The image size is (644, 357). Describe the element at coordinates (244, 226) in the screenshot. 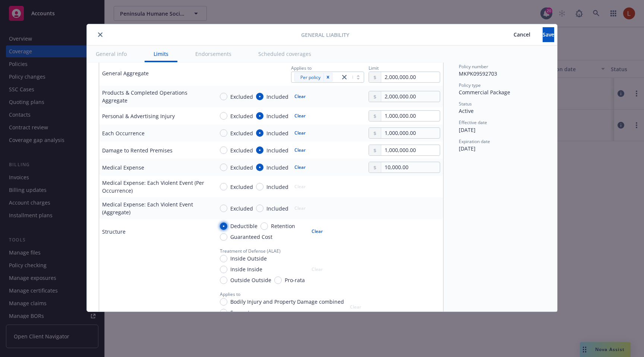

I see `span: Deductible` at that location.